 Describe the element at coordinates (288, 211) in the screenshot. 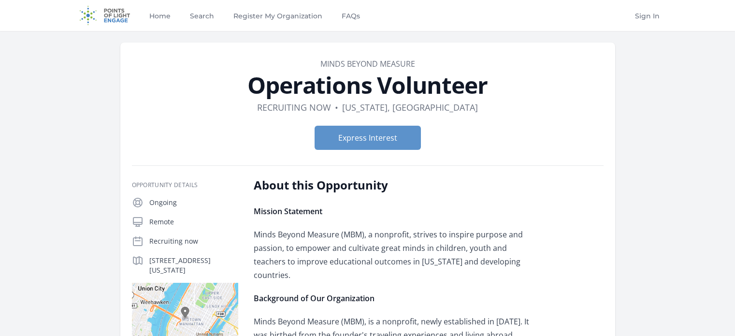

I see `strong: Mission Statement` at that location.